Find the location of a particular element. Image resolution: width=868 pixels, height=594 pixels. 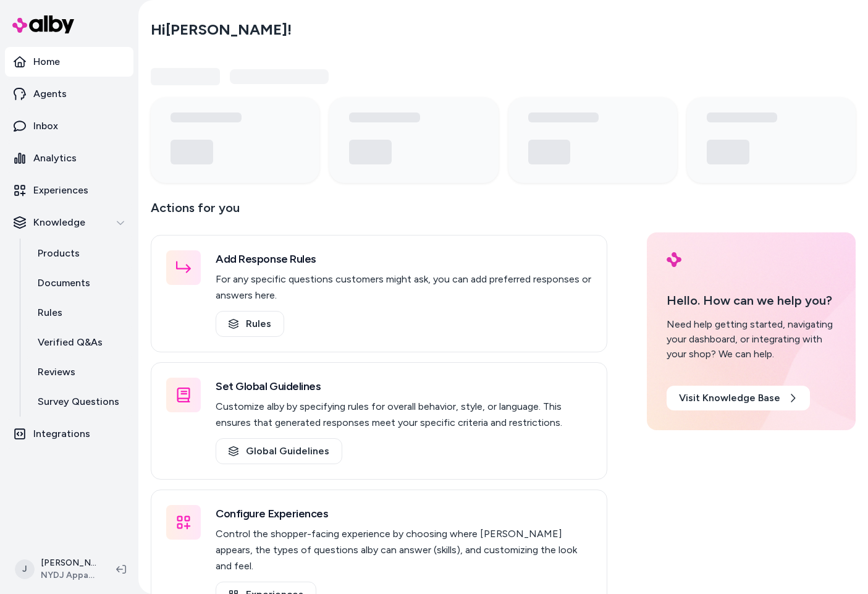

a: Reviews is located at coordinates (79, 372).